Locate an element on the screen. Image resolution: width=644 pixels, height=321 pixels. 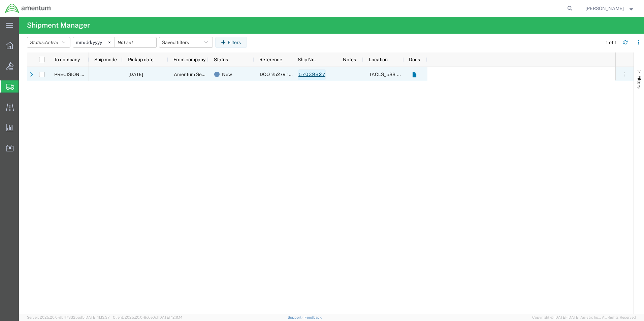
span: Active is located at coordinates (52, 42).